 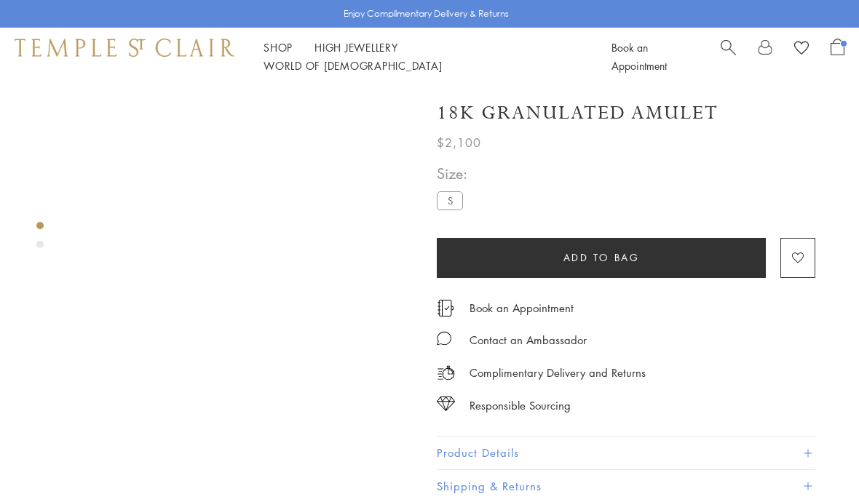 What do you see at coordinates (453, 173) in the screenshot?
I see `span: Size:` at bounding box center [453, 173].